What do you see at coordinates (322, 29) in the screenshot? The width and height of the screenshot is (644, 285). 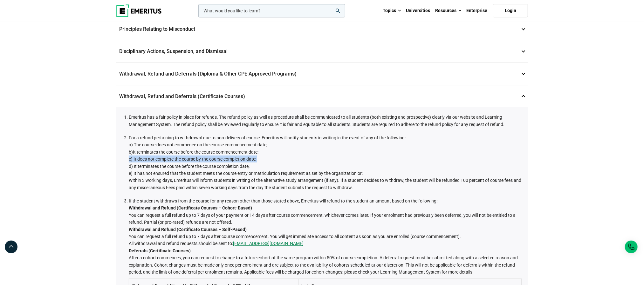 I see `p: Principles Relating to Misconduct` at bounding box center [322, 29].